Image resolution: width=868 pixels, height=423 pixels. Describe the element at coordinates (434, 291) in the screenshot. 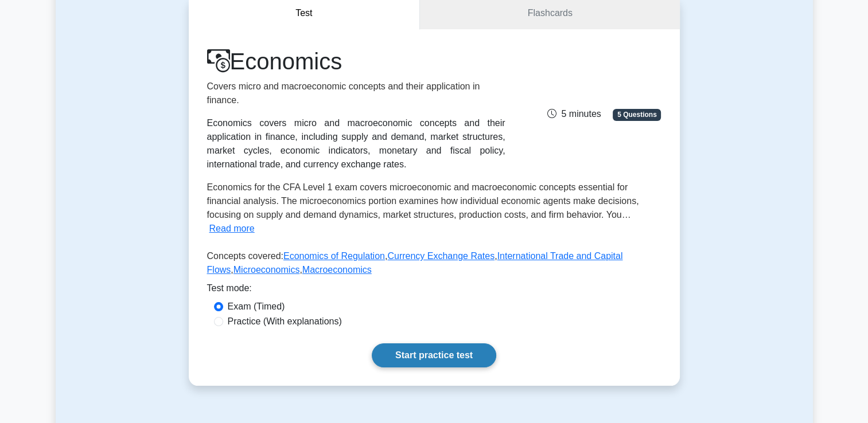

I see `div: Test mode:` at that location.